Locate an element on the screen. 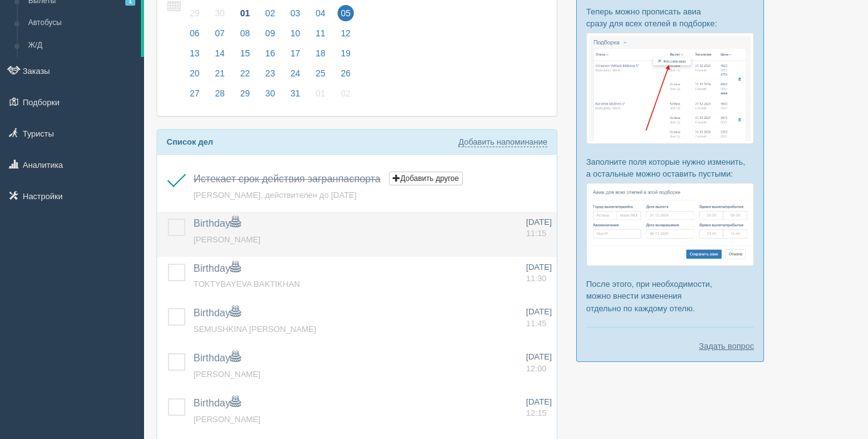 This screenshot has width=868, height=439. span: 10 is located at coordinates (295, 33).